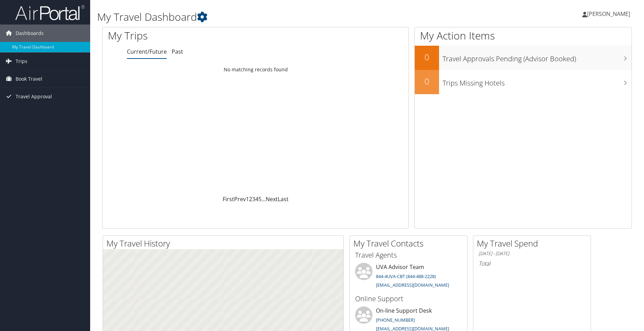 The image size is (644, 331). I want to click on span: Book Travel, so click(29, 79).